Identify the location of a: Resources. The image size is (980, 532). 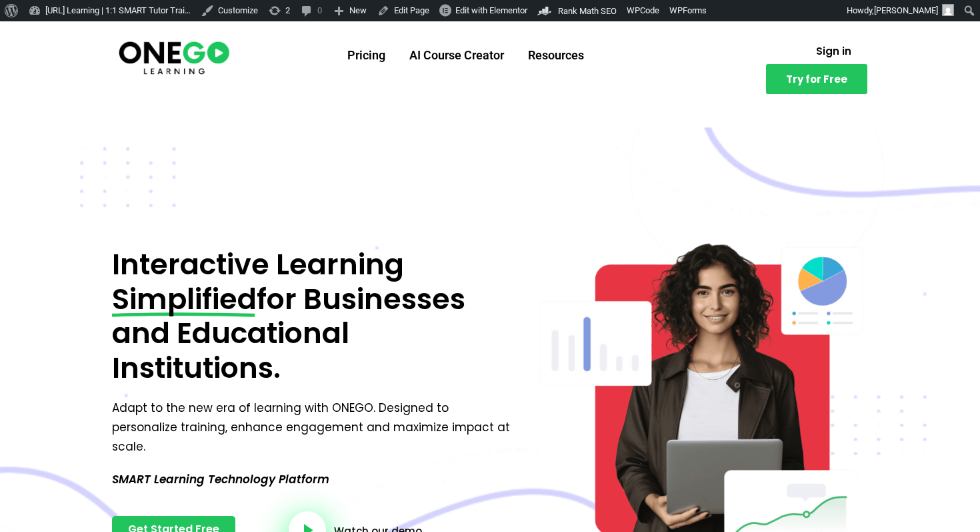
(556, 56).